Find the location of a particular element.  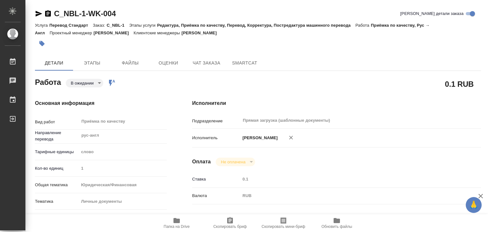

span: Файлы is located at coordinates (130, 63).